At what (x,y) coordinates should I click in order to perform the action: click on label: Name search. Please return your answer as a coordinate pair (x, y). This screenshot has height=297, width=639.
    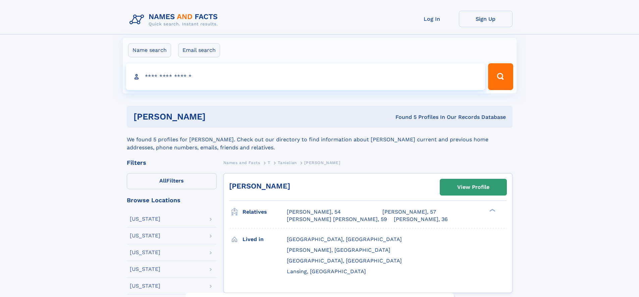
    Looking at the image, I should click on (150, 50).